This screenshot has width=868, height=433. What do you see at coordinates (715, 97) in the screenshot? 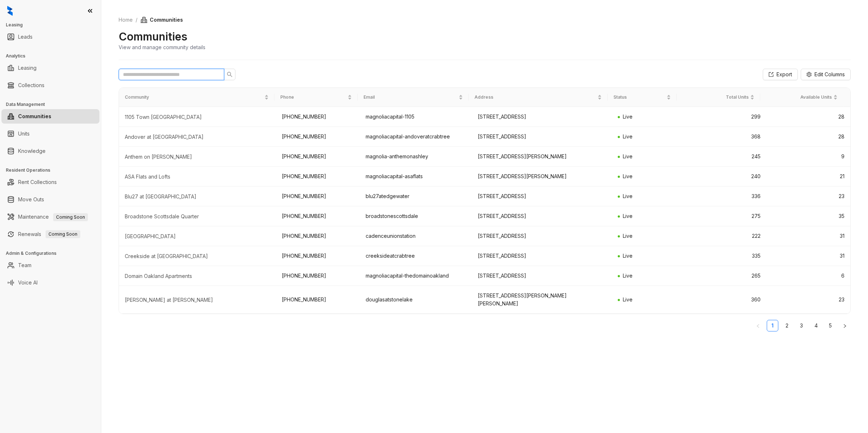
I see `span: Total Units` at bounding box center [715, 97].